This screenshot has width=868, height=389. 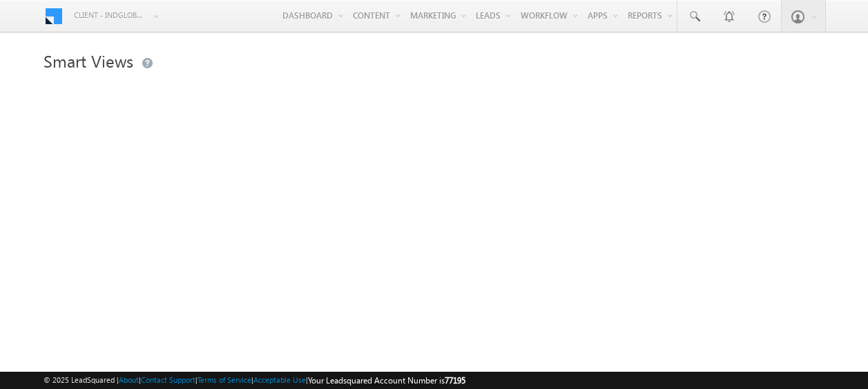 What do you see at coordinates (88, 61) in the screenshot?
I see `span: Smart Views` at bounding box center [88, 61].